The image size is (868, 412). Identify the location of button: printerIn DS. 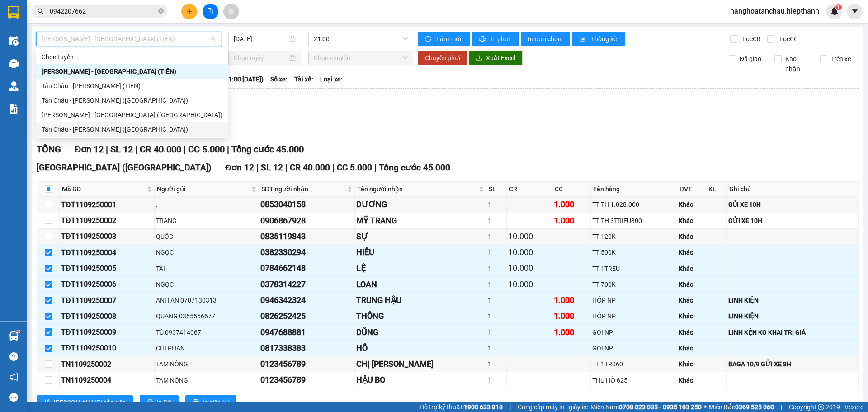
(159, 402).